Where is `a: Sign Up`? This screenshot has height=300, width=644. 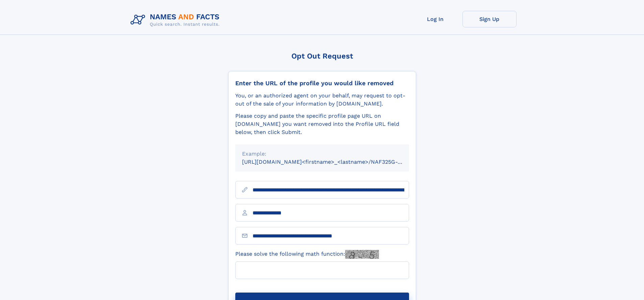 a: Sign Up is located at coordinates (490, 19).